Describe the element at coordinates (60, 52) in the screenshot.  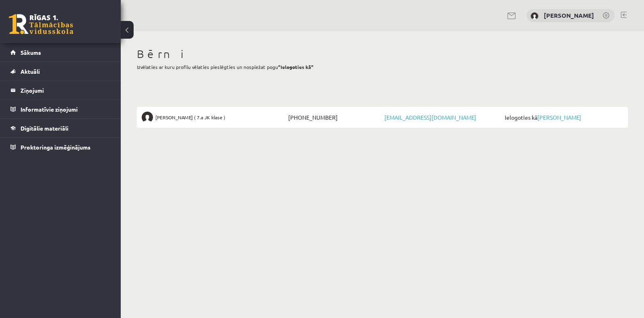
I see `a: Sākums` at that location.